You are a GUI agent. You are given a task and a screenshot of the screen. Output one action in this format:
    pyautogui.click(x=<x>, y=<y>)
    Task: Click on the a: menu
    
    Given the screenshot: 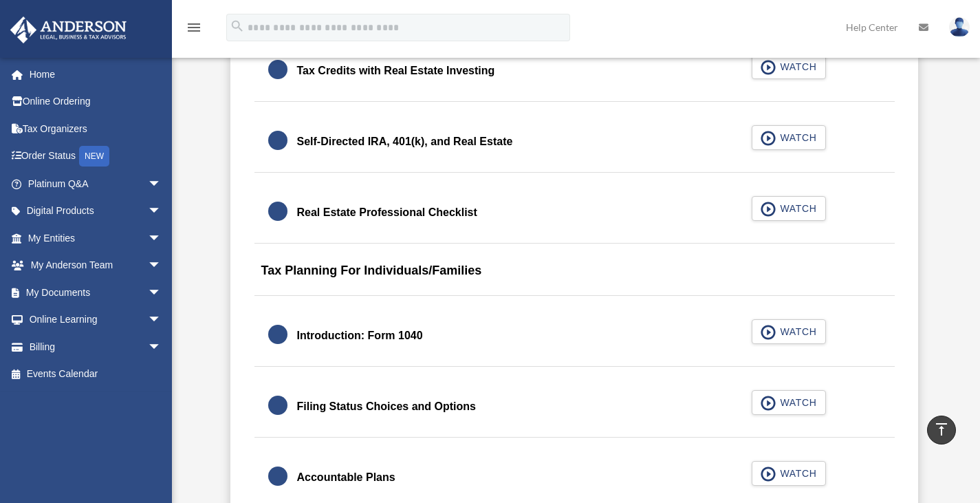 What is the action you would take?
    pyautogui.click(x=194, y=29)
    